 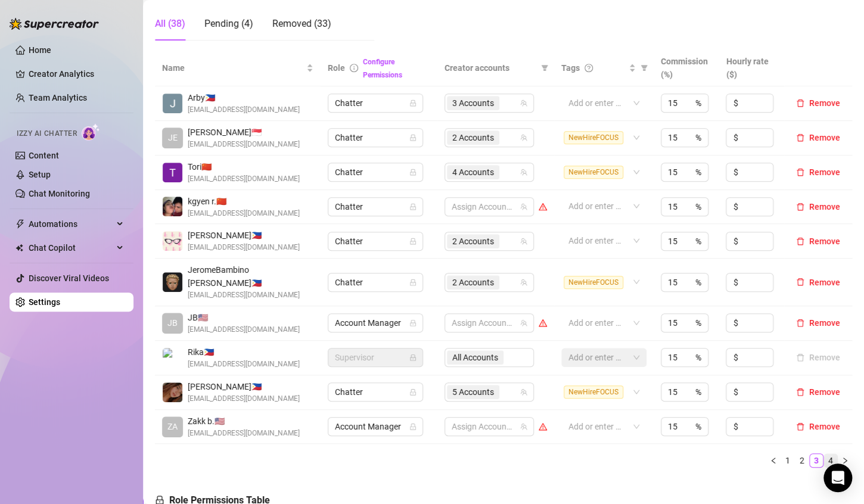 I want to click on a: Discover Viral Videos, so click(x=68, y=278).